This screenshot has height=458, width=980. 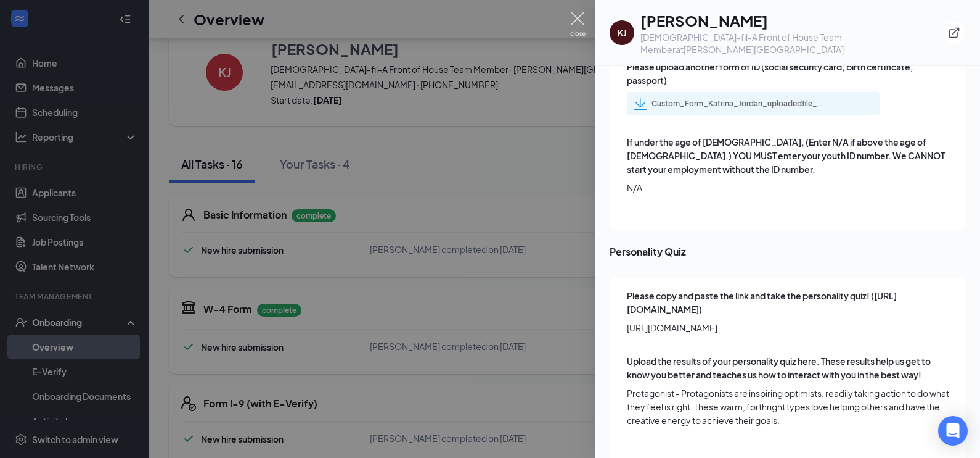 What do you see at coordinates (738, 103) in the screenshot?
I see `div: Custom_Form_Katrina_Jordan_uploadedfile_20250912.pdf.pdf` at bounding box center [738, 103].